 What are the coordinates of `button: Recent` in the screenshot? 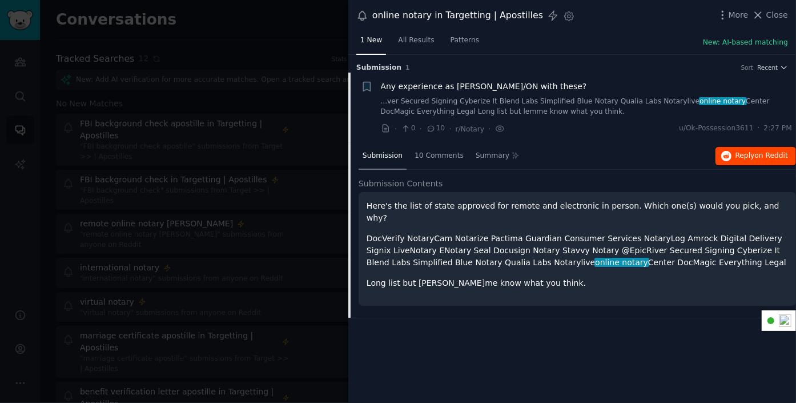 It's located at (773, 67).